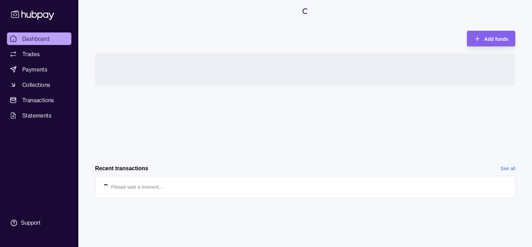  Describe the element at coordinates (36, 85) in the screenshot. I see `span: Collections` at that location.